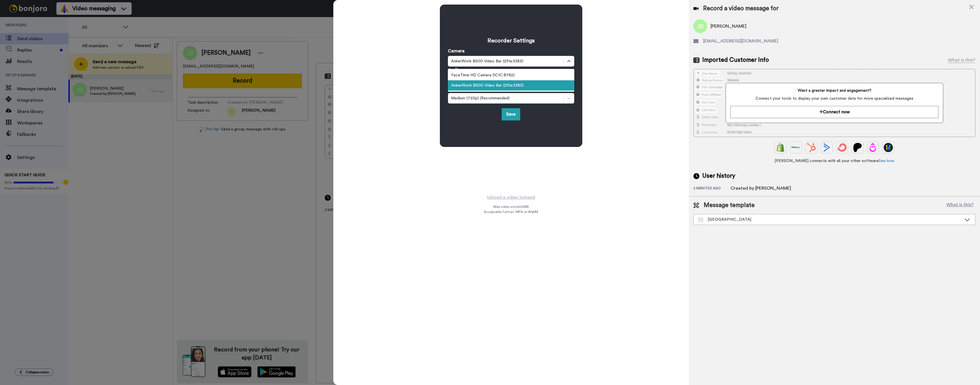  I want to click on div: 2 minutes ago, so click(712, 189).